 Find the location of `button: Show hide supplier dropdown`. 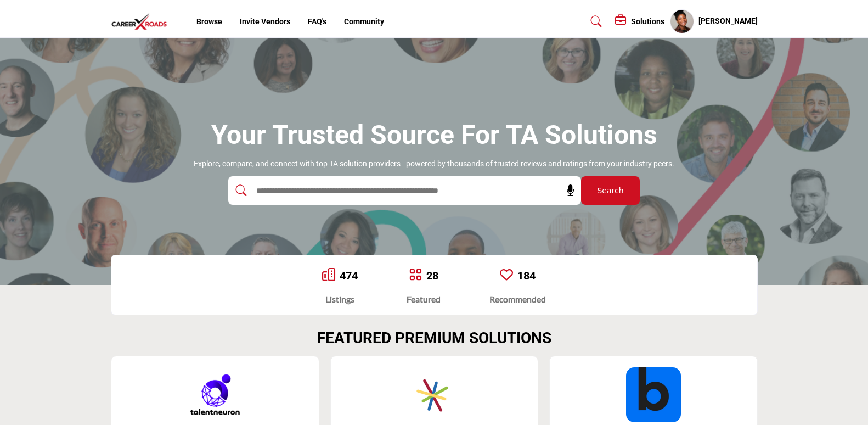

button: Show hide supplier dropdown is located at coordinates (682, 22).